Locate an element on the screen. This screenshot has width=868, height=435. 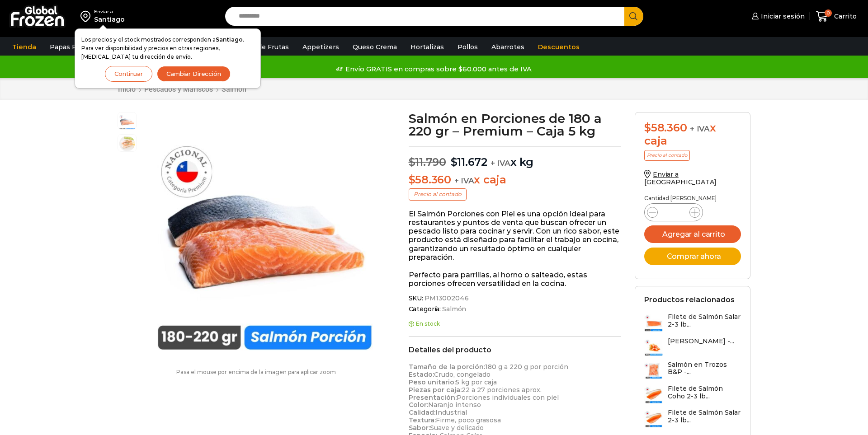
a: Iniciar sesión is located at coordinates (777, 16).